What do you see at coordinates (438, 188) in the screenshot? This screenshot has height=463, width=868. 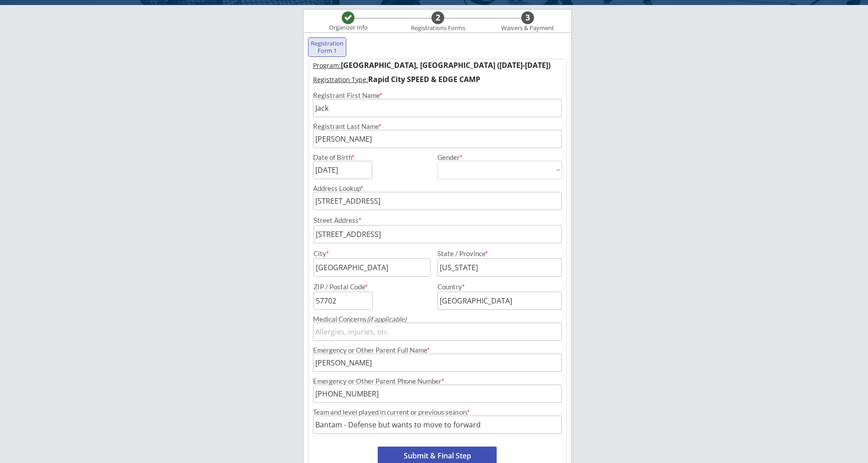 I see `div: Address Lookup` at bounding box center [438, 188].